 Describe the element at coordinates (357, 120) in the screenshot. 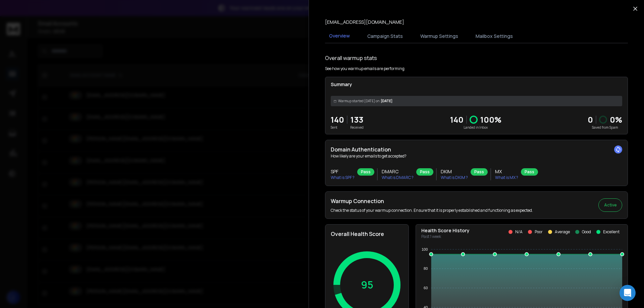

I see `p: 133` at that location.